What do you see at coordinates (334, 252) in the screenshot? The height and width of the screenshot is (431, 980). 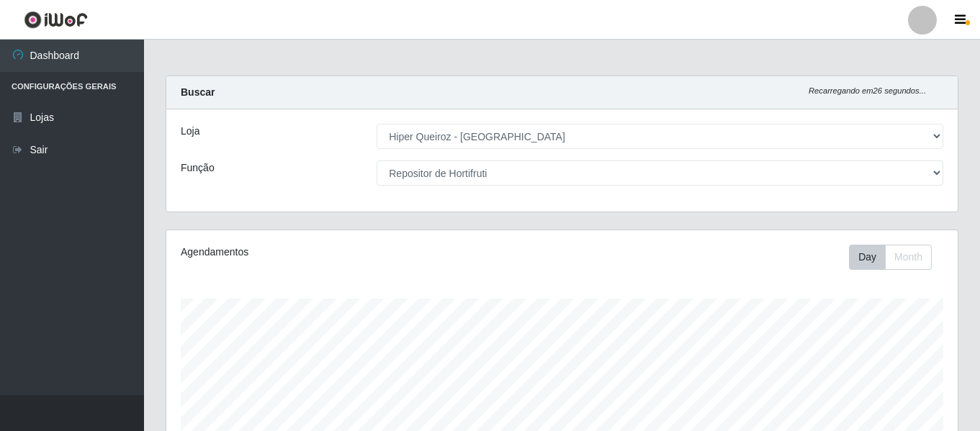 I see `div: Agendamentos` at bounding box center [334, 252].